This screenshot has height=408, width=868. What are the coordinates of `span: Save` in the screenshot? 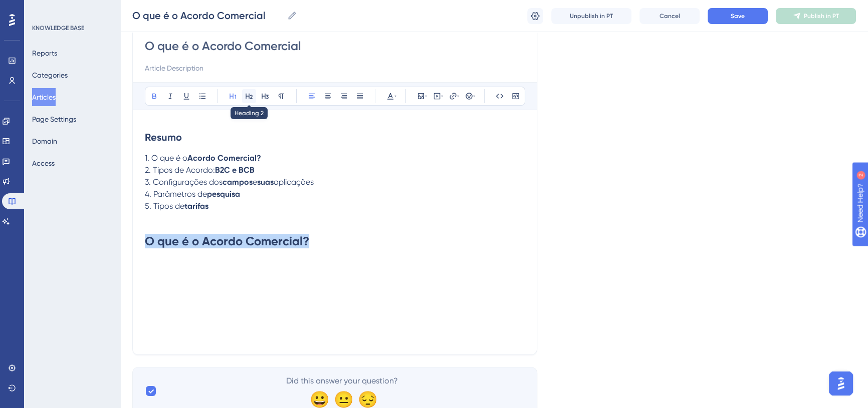 It's located at (738, 16).